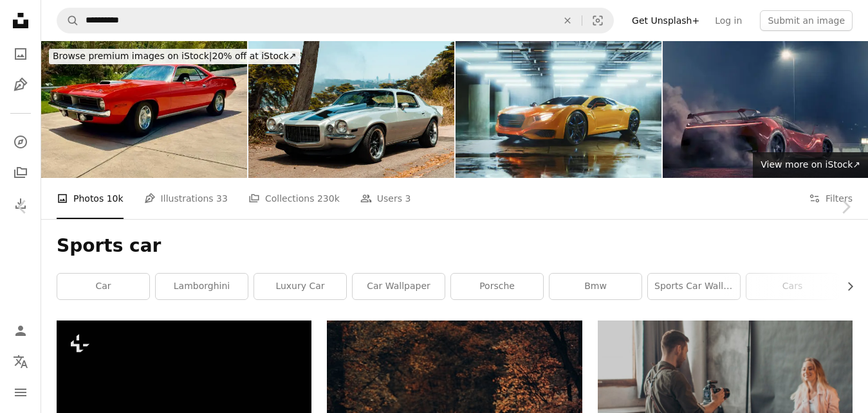  I want to click on a: Photos, so click(21, 54).